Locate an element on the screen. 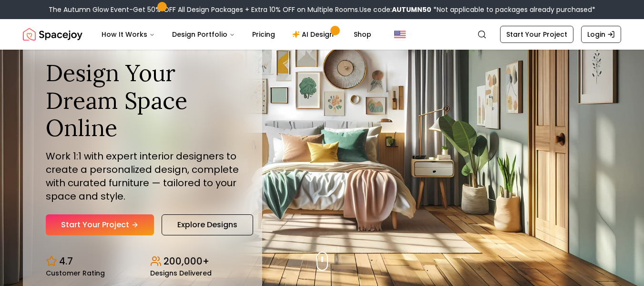  nav: Main is located at coordinates (237, 34).